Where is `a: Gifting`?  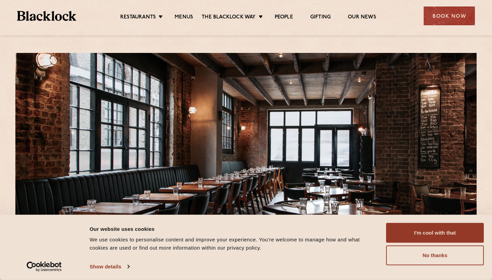 a: Gifting is located at coordinates (320, 18).